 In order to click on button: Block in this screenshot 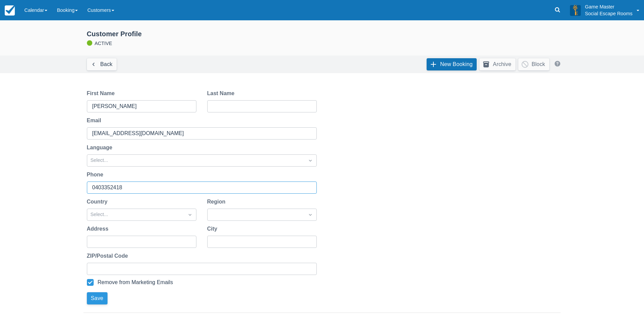, I will do `click(534, 64)`.